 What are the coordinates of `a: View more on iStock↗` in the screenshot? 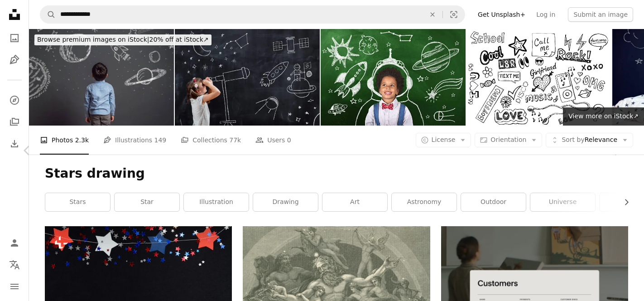 It's located at (603, 117).